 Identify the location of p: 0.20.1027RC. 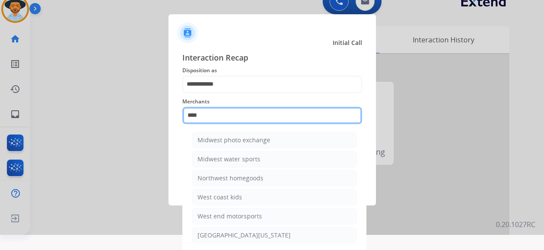
(515, 225).